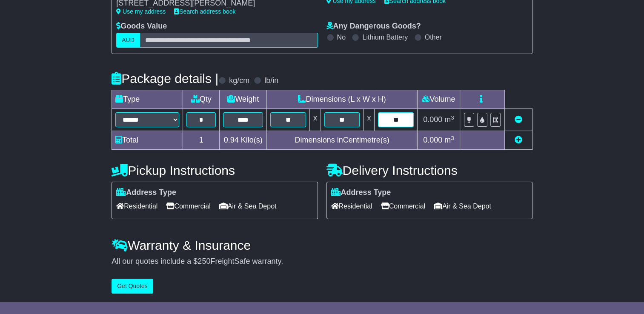 Image resolution: width=644 pixels, height=314 pixels. What do you see at coordinates (374, 27) in the screenshot?
I see `label: Any Dangerous Goods?` at bounding box center [374, 27].